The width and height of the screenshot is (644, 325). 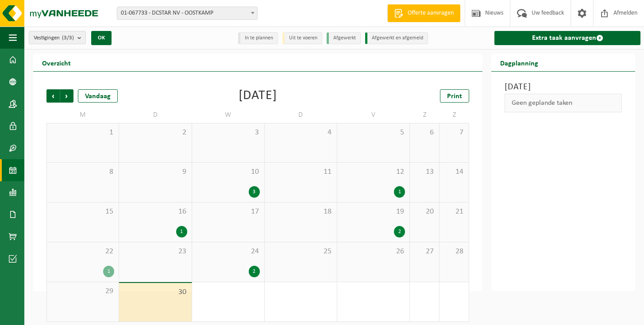 What do you see at coordinates (83, 292) in the screenshot?
I see `span: 29` at bounding box center [83, 292].